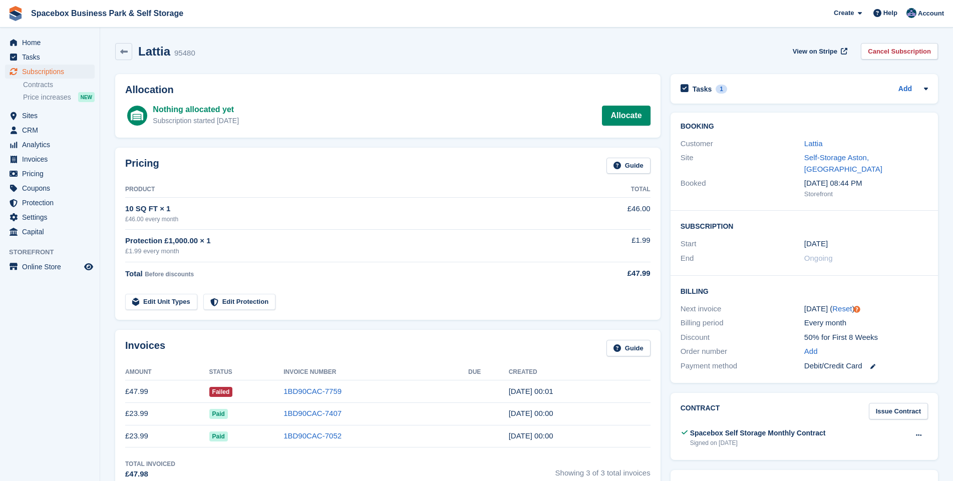 The width and height of the screenshot is (953, 481). What do you see at coordinates (312, 436) in the screenshot?
I see `a: 1BD90CAC-7052` at bounding box center [312, 436].